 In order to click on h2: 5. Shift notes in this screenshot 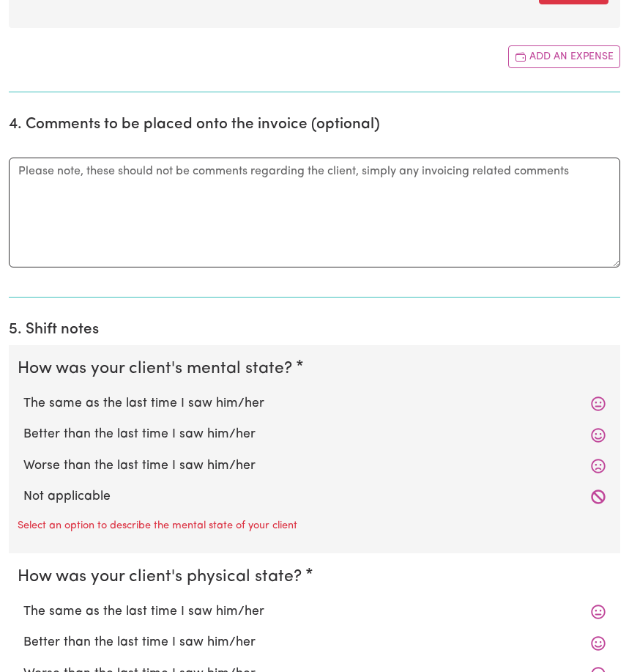, I will do `click(314, 330)`.